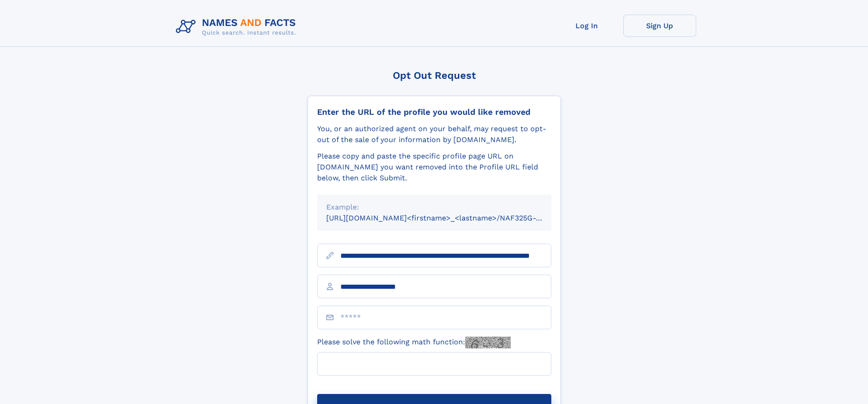  Describe the element at coordinates (434, 208) in the screenshot. I see `div: Example:` at that location.